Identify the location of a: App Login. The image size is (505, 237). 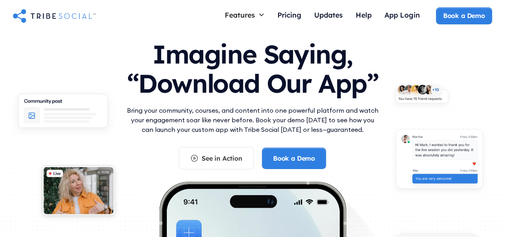
(402, 16).